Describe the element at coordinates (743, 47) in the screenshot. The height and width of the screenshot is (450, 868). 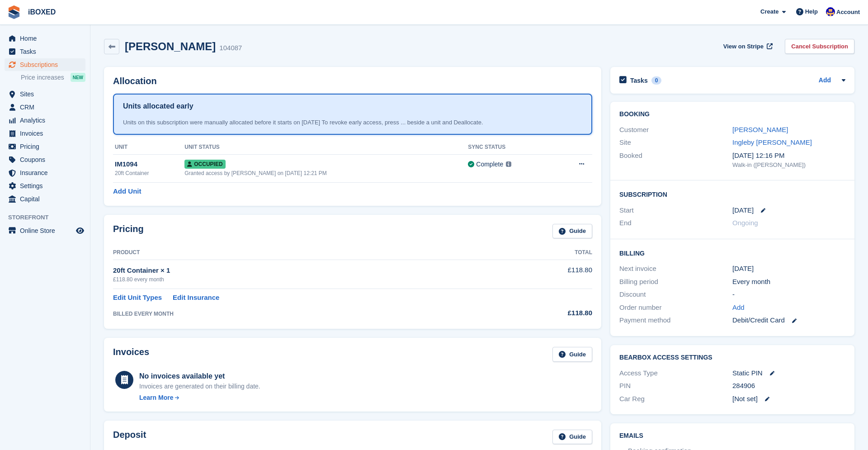
I see `span: View on Stripe` at that location.